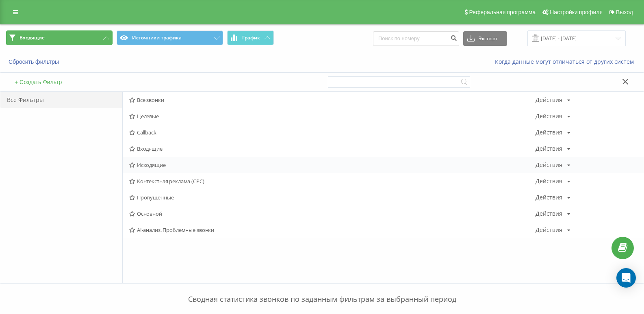  What do you see at coordinates (332, 100) in the screenshot?
I see `span: Все звонки` at bounding box center [332, 100].